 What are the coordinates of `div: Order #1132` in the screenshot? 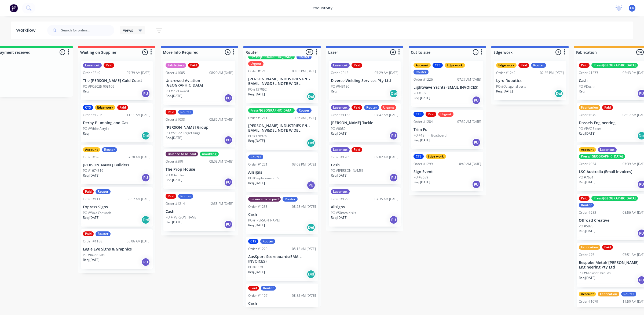 It's located at (340, 115).